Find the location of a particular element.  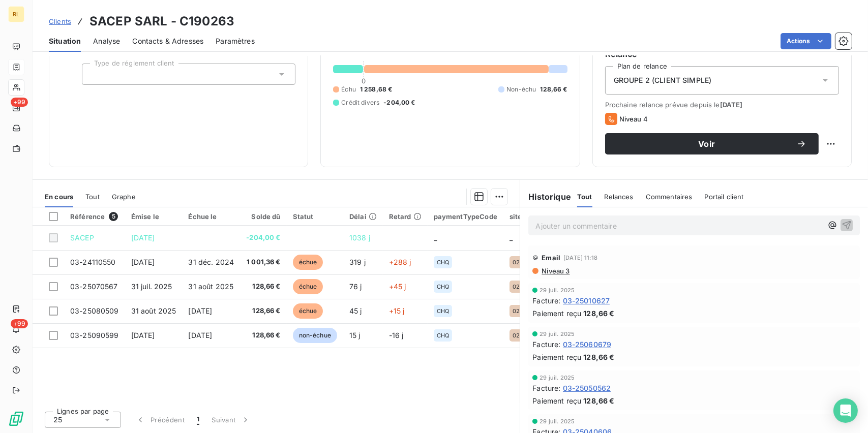

div: Référence is located at coordinates (95, 216).